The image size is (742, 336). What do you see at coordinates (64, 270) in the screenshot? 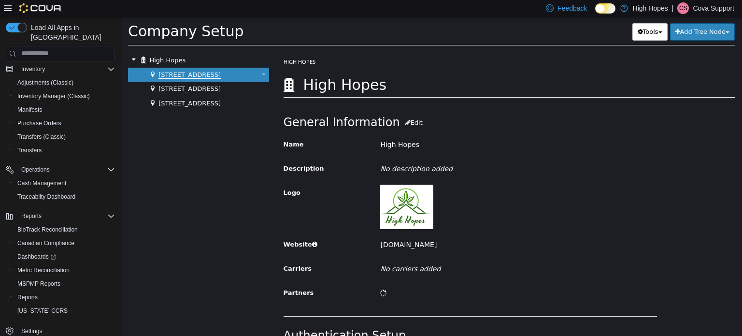
I see `button: Metrc Reconciliation` at bounding box center [64, 270].